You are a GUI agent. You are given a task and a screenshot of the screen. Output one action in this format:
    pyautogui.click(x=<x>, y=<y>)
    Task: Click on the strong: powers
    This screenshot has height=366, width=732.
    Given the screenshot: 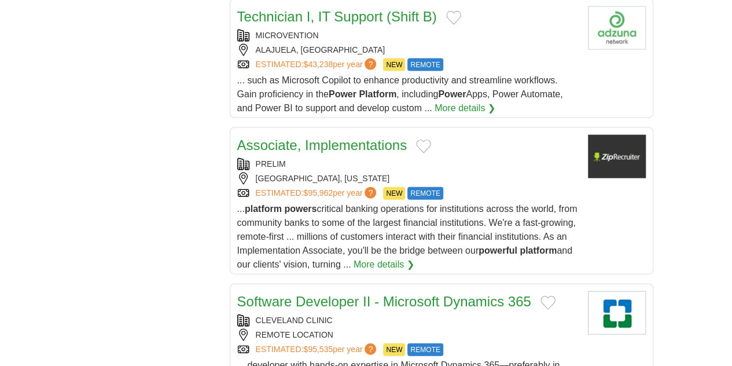 What is the action you would take?
    pyautogui.click(x=300, y=208)
    